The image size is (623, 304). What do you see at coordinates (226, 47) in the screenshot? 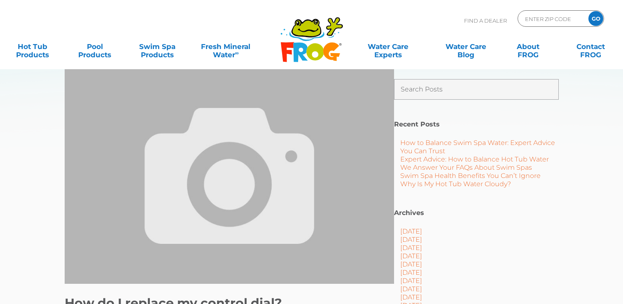
I see `a: Fresh MineralWater∞` at bounding box center [226, 47].